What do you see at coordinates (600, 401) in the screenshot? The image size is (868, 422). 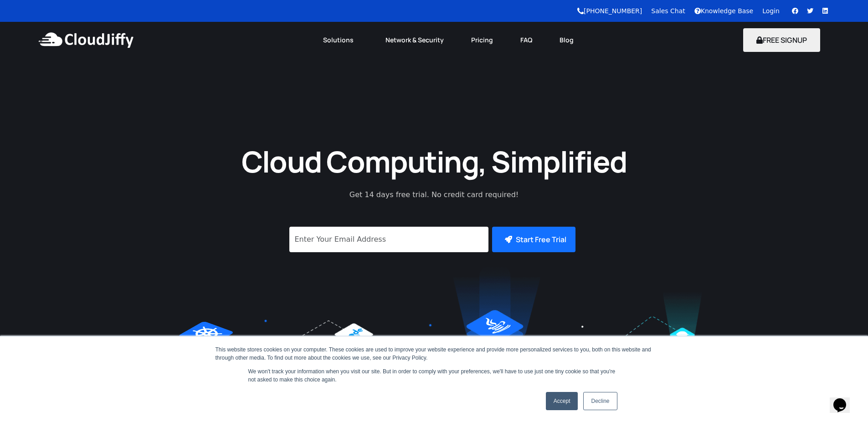 I see `a: Decline` at bounding box center [600, 401].